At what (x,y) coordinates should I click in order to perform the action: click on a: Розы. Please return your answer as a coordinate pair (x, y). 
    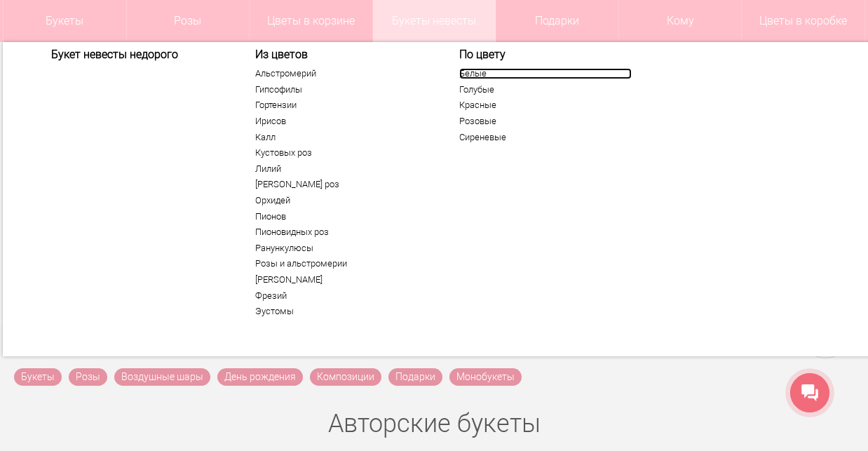
    Looking at the image, I should click on (88, 376).